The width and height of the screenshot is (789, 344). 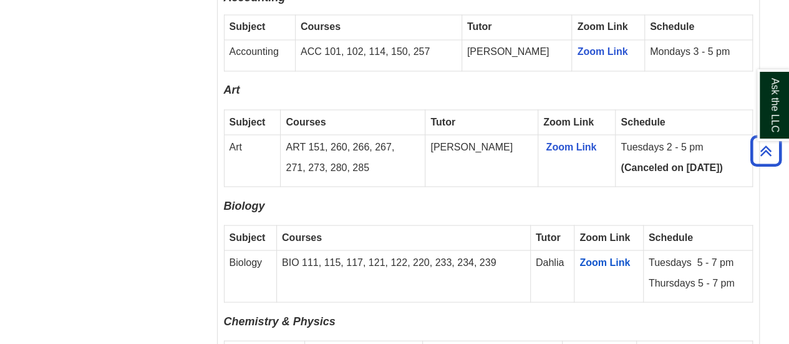 What do you see at coordinates (698, 262) in the screenshot?
I see `p: Tuesdays 5 - 7 pm` at bounding box center [698, 262].